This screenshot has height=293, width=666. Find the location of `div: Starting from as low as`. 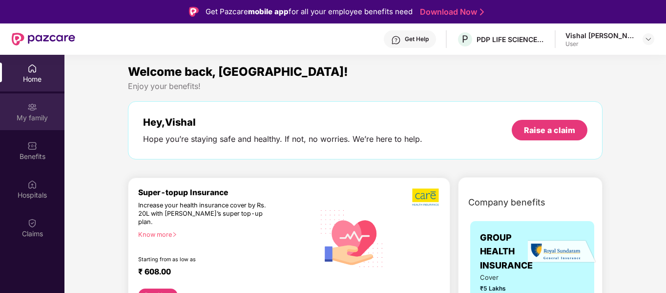

div: Starting from as low as is located at coordinates (206, 259).